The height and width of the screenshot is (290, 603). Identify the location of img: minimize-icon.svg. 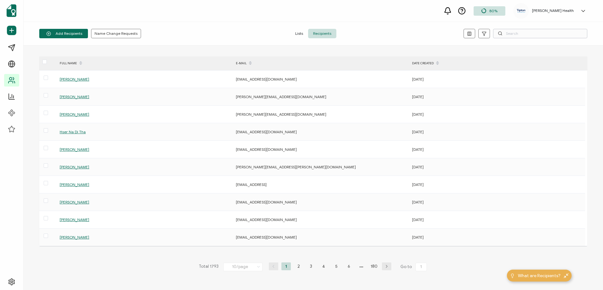
(566, 276).